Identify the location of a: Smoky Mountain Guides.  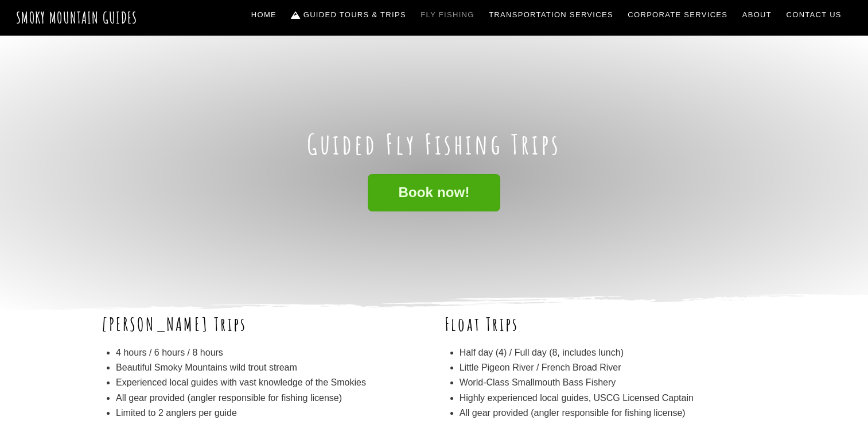
(77, 17).